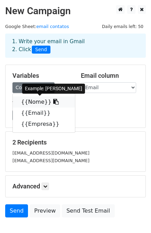 The width and height of the screenshot is (151, 233). I want to click on a: Send, so click(17, 211).